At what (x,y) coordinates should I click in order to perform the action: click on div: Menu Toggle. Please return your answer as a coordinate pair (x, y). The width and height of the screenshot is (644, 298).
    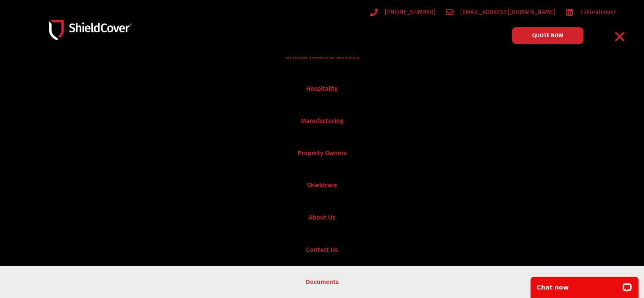
    Looking at the image, I should click on (619, 36).